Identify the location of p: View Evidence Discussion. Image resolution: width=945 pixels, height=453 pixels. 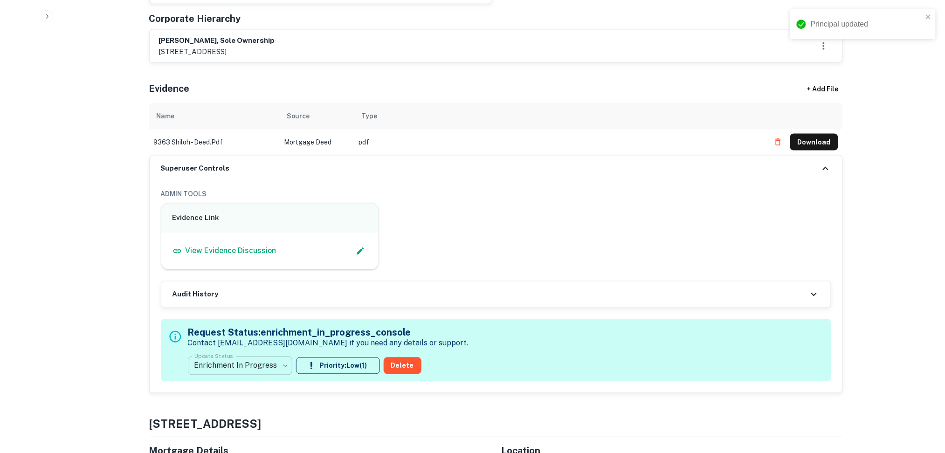
(231, 251).